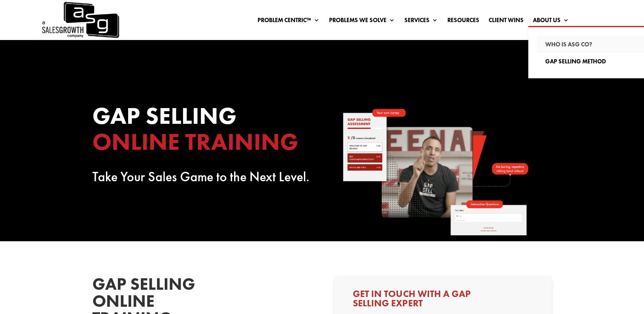 This screenshot has height=314, width=644. Describe the element at coordinates (201, 177) in the screenshot. I see `p: Take Your Sales Game to the Next Level.` at that location.